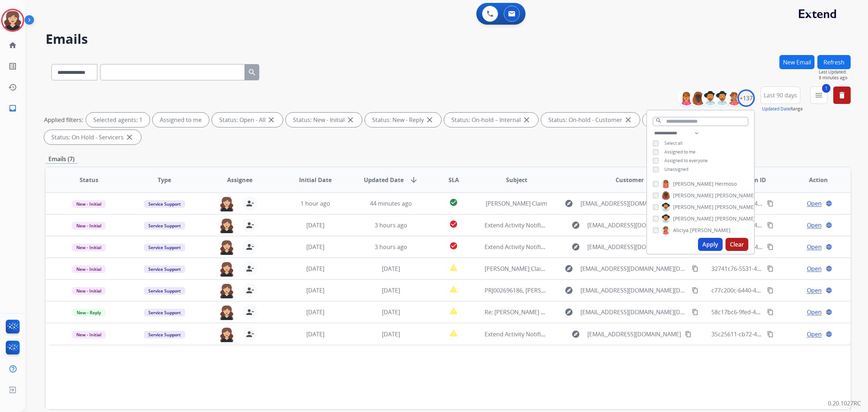  I want to click on span: Extend Activity Notification, so click(521, 247).